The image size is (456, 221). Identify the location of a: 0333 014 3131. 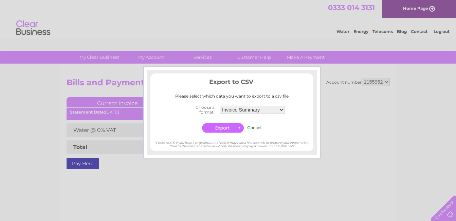
(352, 7).